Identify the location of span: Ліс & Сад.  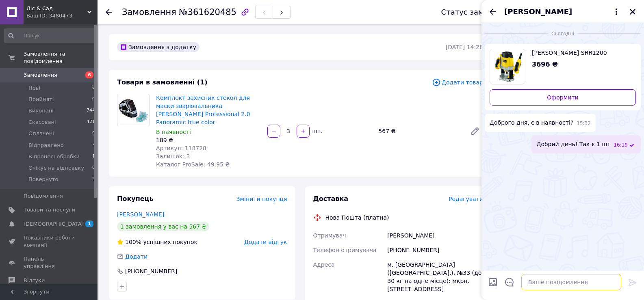
(57, 9).